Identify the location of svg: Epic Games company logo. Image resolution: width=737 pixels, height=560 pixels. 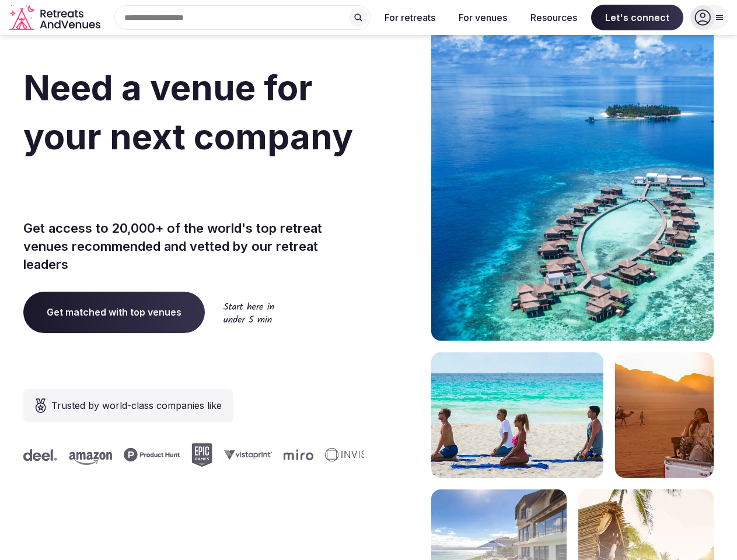
(182, 455).